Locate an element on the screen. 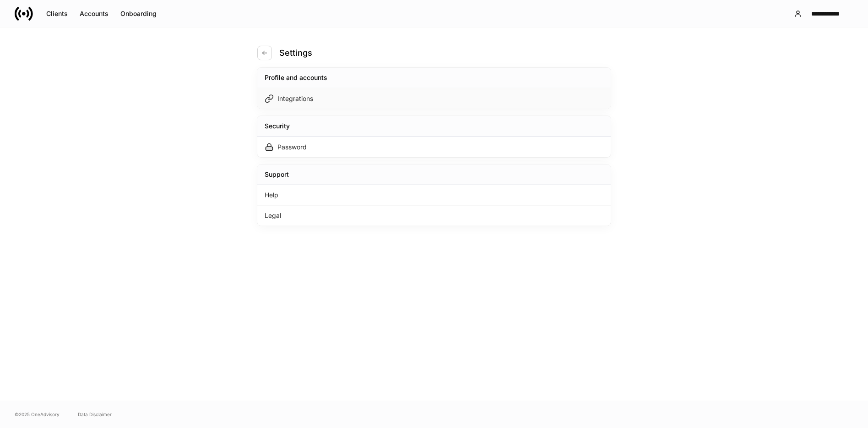 Image resolution: width=868 pixels, height=428 pixels. div: Security is located at coordinates (277, 126).